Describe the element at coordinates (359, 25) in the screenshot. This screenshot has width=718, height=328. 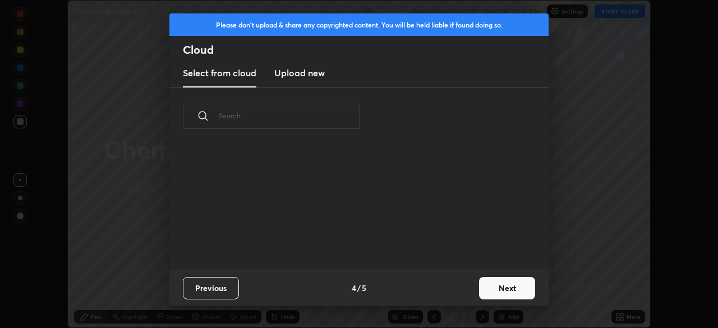
I see `div: Please don't upload & share any copyrighted content. You will be held liable if found doing so.` at that location.